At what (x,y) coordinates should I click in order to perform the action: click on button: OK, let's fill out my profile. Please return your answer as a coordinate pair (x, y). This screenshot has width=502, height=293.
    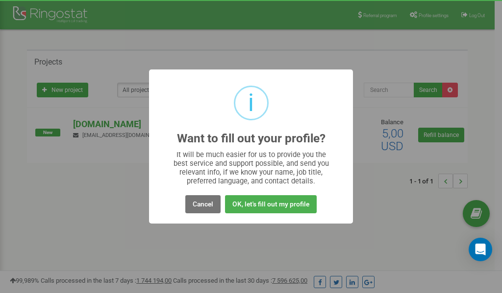
    Looking at the image, I should click on (270, 204).